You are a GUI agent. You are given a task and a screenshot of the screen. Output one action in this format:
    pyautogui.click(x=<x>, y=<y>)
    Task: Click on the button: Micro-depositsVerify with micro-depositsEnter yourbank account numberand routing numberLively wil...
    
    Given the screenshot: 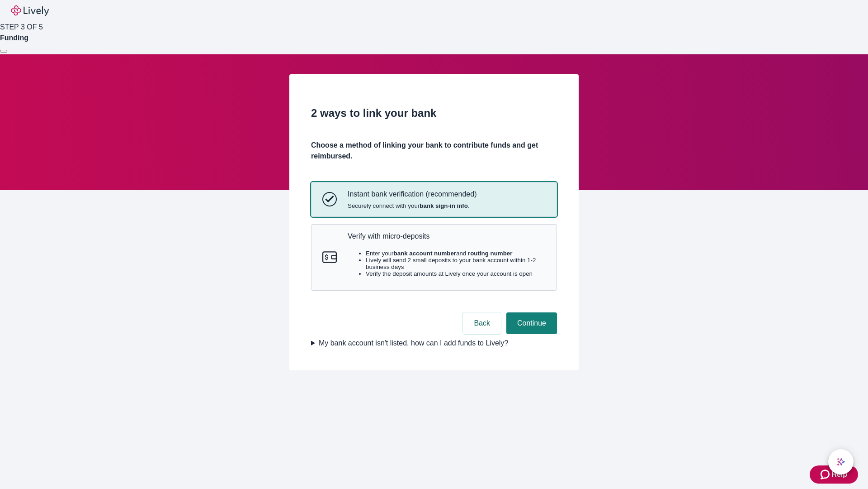 What is the action you would take?
    pyautogui.click(x=434, y=258)
    